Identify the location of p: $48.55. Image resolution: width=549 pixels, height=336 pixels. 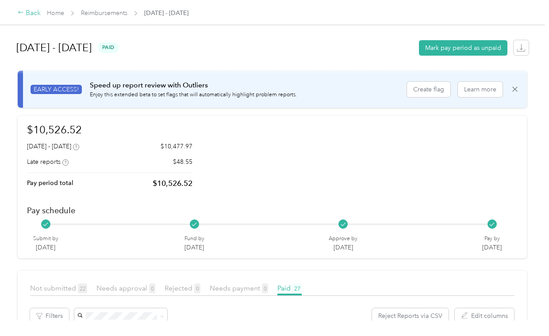
(183, 162).